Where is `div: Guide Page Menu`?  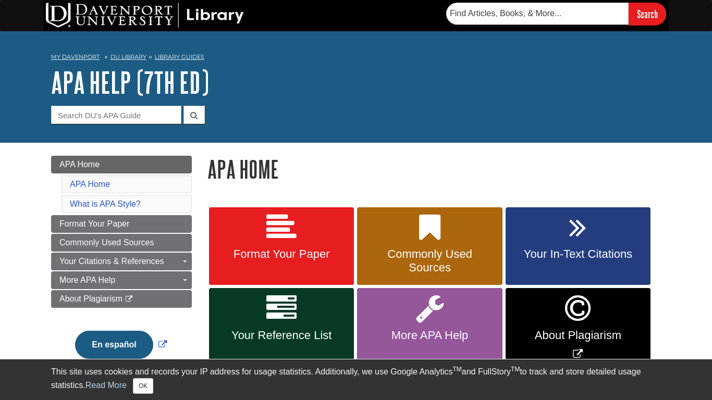 div: Guide Page Menu is located at coordinates (121, 266).